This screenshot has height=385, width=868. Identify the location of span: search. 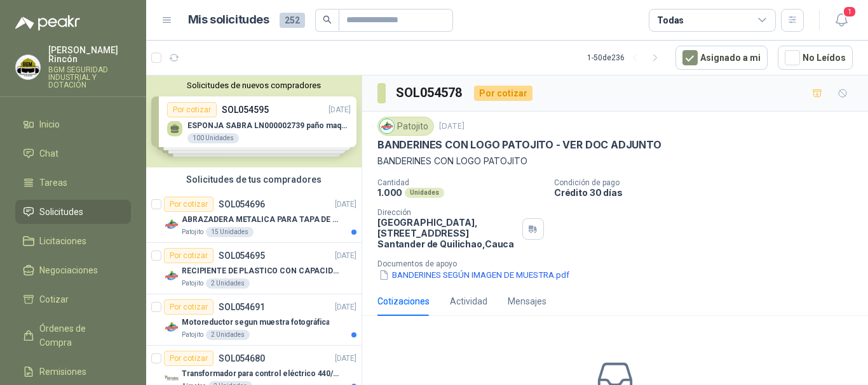
(327, 19).